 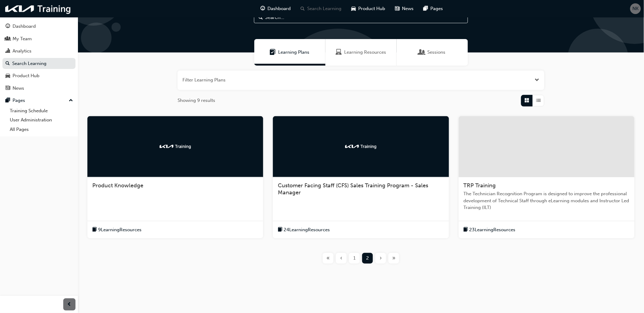 What do you see at coordinates (71, 101) in the screenshot?
I see `span: up-icon` at bounding box center [71, 101].